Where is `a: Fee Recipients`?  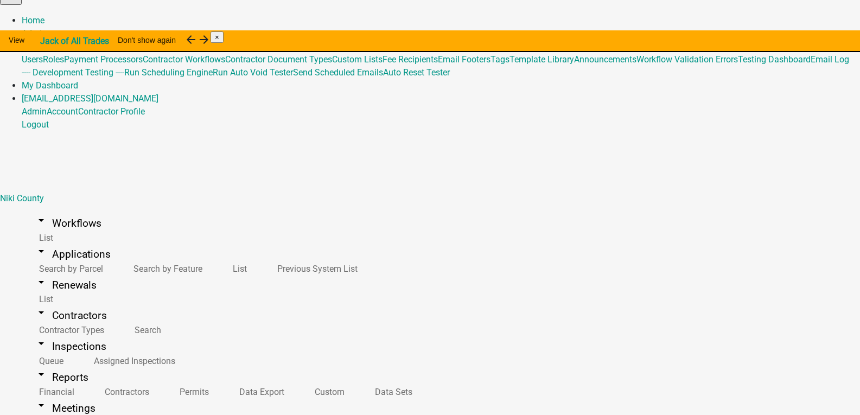 a: Fee Recipients is located at coordinates (410, 59).